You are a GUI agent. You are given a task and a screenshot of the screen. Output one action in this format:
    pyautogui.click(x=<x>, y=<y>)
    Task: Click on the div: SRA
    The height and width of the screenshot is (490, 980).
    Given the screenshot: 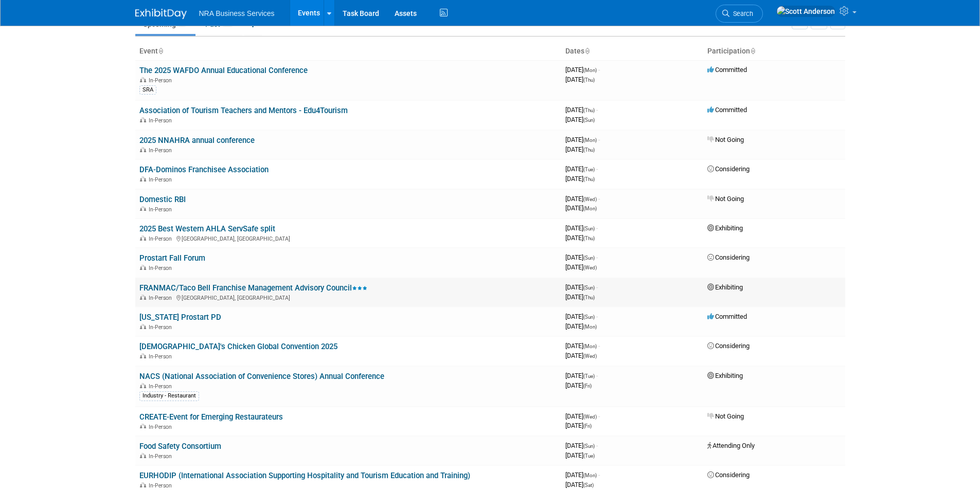 What is the action you would take?
    pyautogui.click(x=147, y=90)
    